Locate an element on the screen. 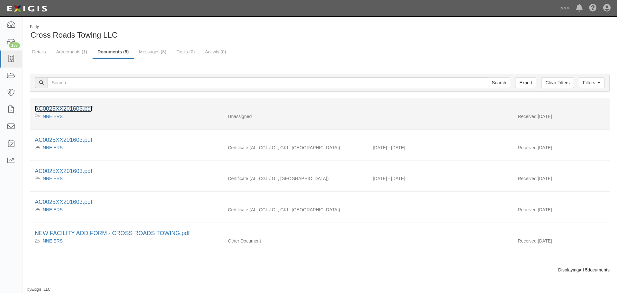 The height and width of the screenshot is (293, 617). a: Tasks (0) is located at coordinates (185, 52).